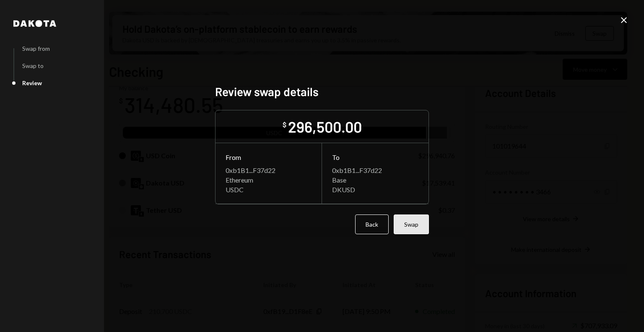  What do you see at coordinates (411, 224) in the screenshot?
I see `button: Swap` at bounding box center [411, 224].